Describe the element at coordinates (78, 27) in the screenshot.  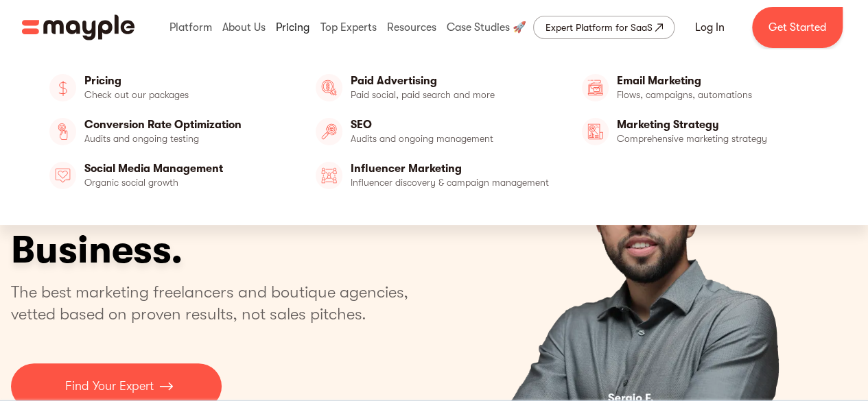
I see `img: Mayple logo` at that location.